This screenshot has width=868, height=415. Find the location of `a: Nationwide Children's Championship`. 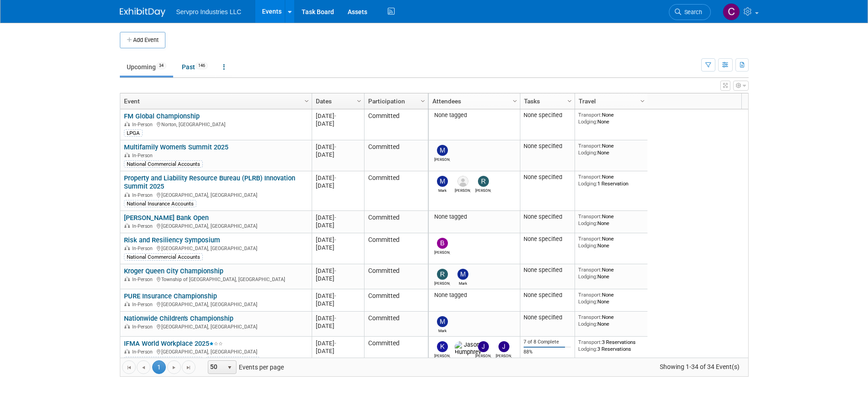

a: Nationwide Children's Championship is located at coordinates (179, 318).